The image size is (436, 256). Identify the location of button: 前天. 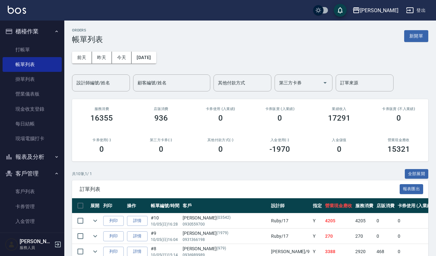
(82, 58).